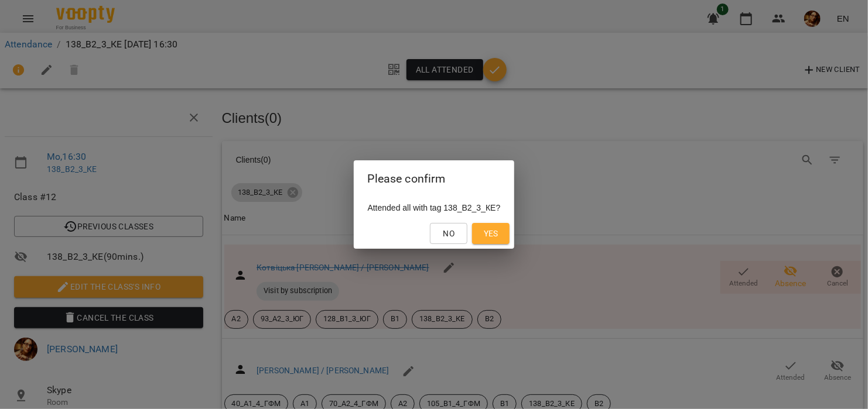 The width and height of the screenshot is (868, 409). Describe the element at coordinates (491, 234) in the screenshot. I see `span: Yes` at that location.